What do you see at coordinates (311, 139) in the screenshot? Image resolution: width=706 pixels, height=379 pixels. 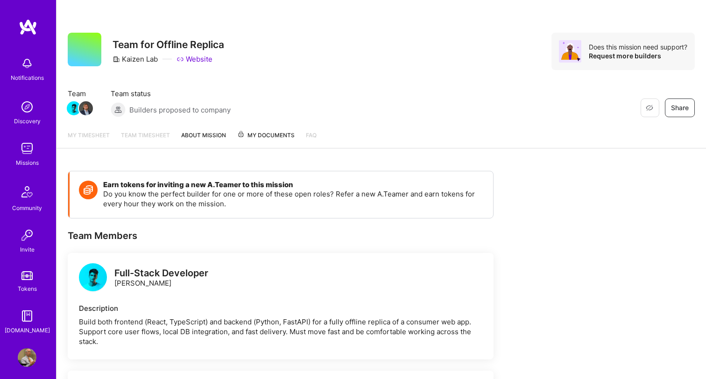 I see `a: FAQ` at bounding box center [311, 139].